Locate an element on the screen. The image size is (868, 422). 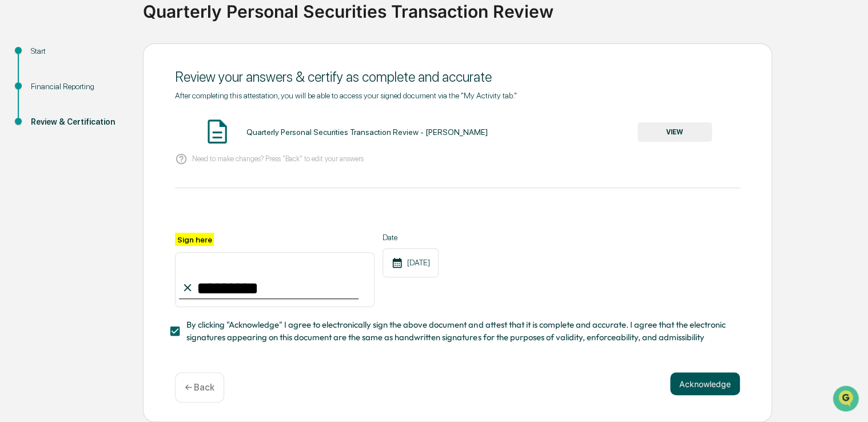
button: Acknowledge is located at coordinates (705, 384).